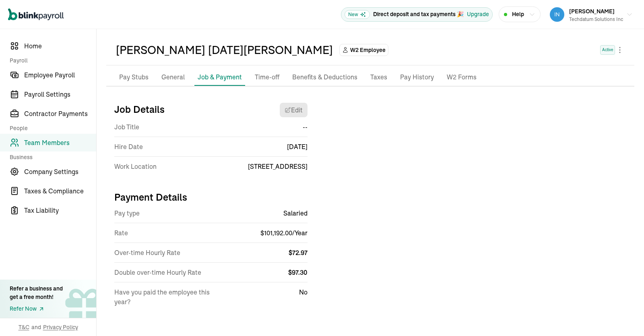  I want to click on button: Edit, so click(293, 110).